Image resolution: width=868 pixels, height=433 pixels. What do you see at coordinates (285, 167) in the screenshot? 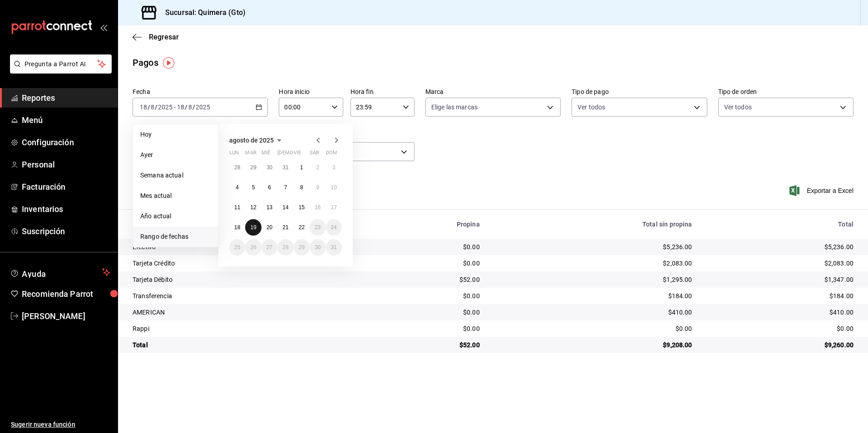
I see `button: 31 de julio de 2025` at bounding box center [285, 167].